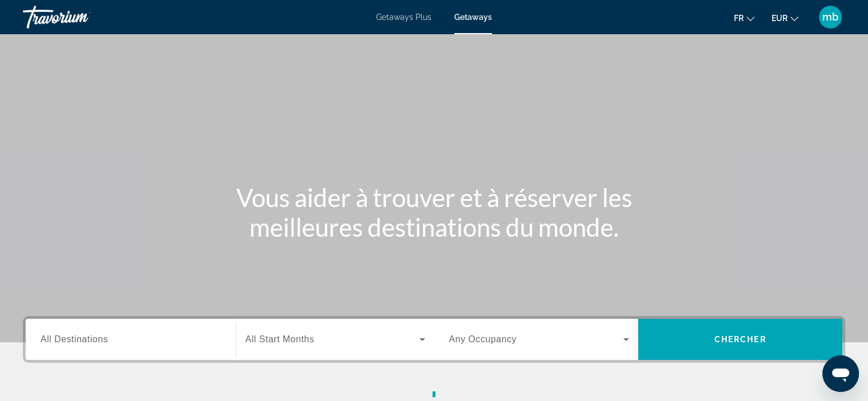  Describe the element at coordinates (779, 19) in the screenshot. I see `span: EUR` at that location.